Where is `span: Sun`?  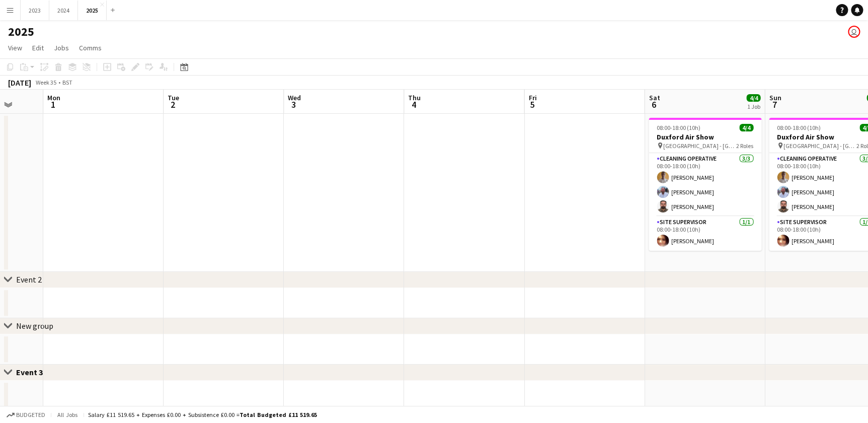
span: Sun is located at coordinates (775, 98).